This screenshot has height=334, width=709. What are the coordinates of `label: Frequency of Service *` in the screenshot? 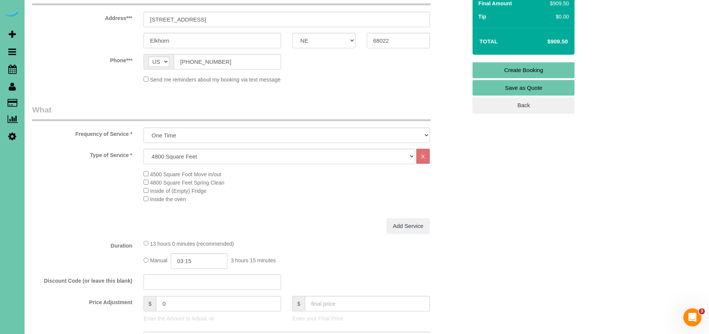 It's located at (82, 133).